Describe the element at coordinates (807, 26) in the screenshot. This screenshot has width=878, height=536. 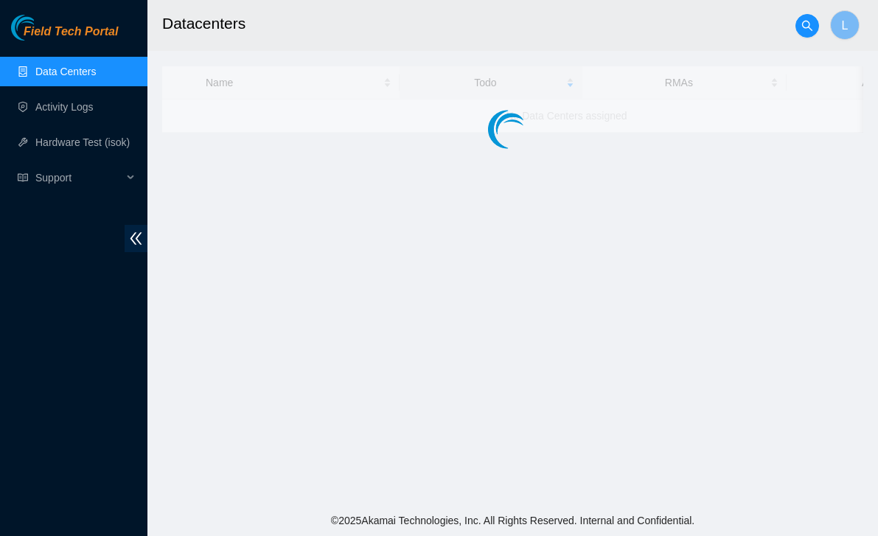
I see `button: search` at that location.